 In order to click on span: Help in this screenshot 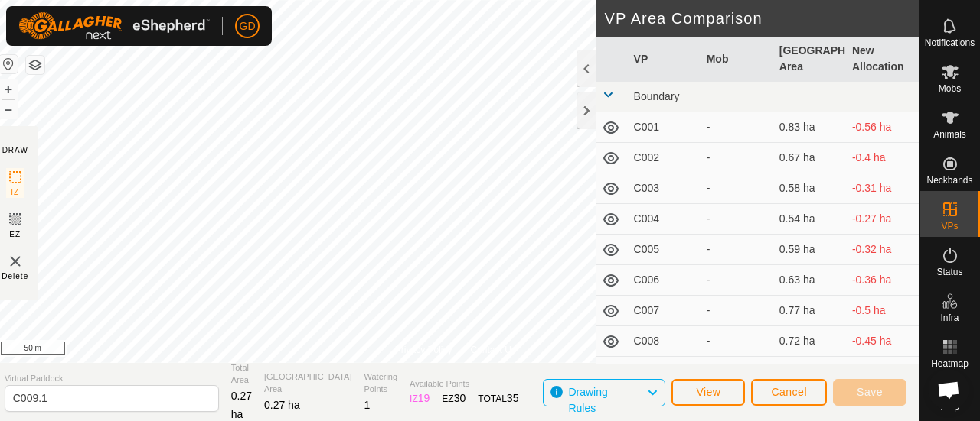, I will do `click(949, 407)`.